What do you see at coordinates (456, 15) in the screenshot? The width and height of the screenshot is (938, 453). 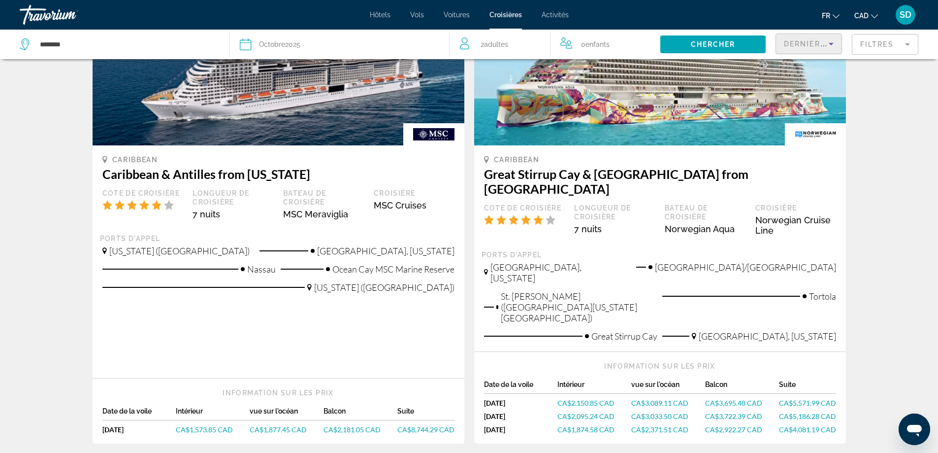 I see `span: Voitures` at bounding box center [456, 15].